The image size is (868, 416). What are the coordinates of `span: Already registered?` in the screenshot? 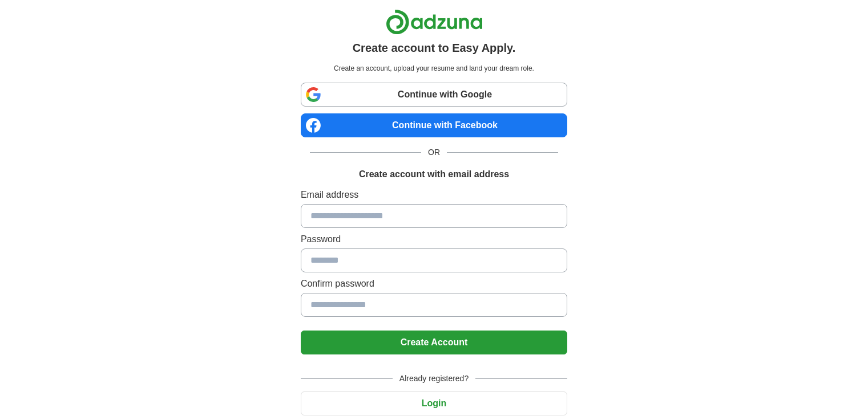 It's located at (434, 379).